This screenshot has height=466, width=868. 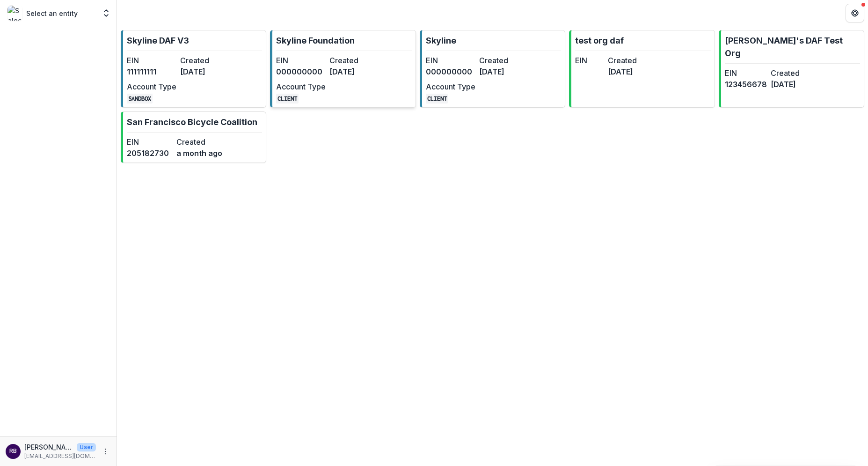 What do you see at coordinates (193, 137) in the screenshot?
I see `a: San Francisco Bicycle CoalitionEIN205182730Createda month ago` at bounding box center [193, 137].